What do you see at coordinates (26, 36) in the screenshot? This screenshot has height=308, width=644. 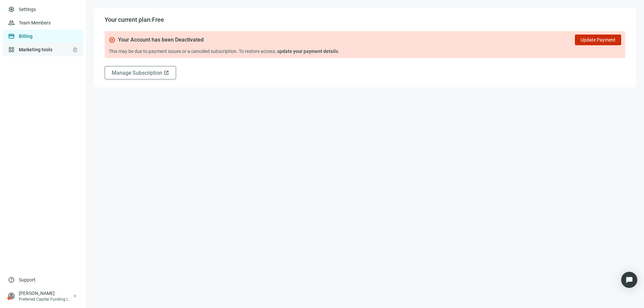 I see `a: Billing` at bounding box center [26, 36].